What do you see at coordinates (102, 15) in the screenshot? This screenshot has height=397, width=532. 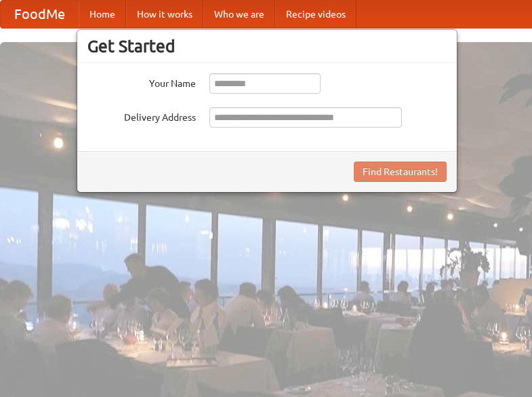 I see `a: Home` at bounding box center [102, 15].